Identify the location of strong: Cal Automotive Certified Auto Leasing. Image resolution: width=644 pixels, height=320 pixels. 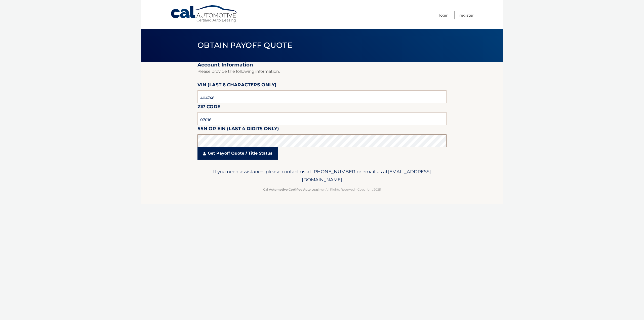
(293, 190).